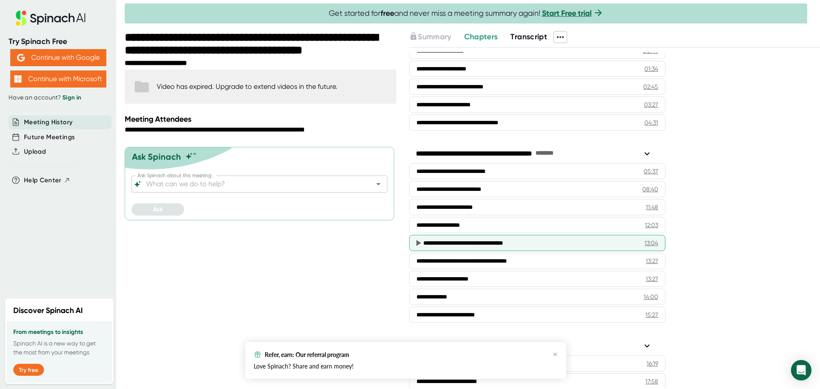  I want to click on div: 03:27, so click(651, 105).